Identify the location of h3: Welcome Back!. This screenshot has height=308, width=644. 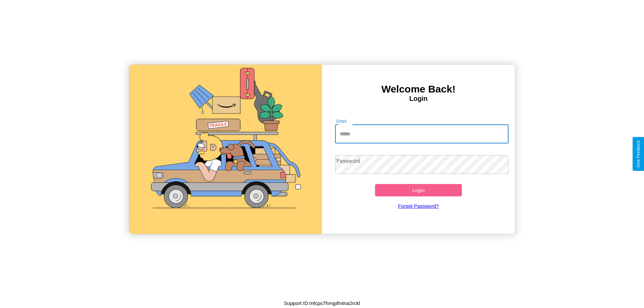
(418, 89).